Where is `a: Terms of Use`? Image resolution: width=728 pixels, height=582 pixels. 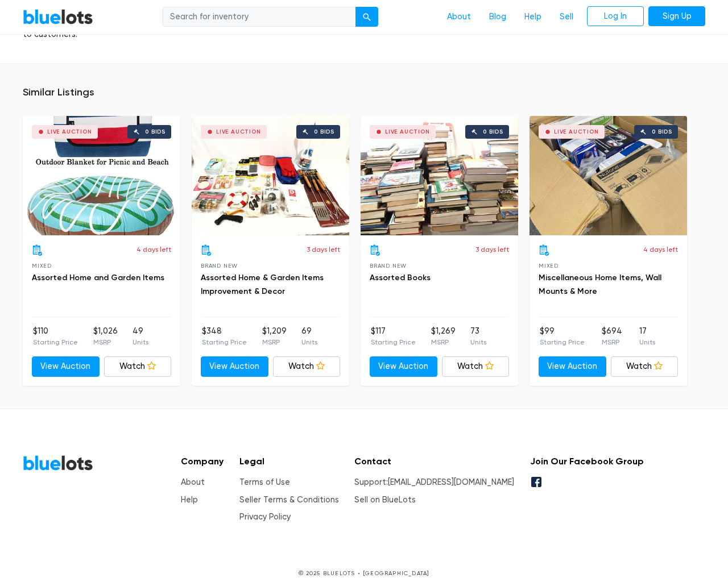 a: Terms of Use is located at coordinates (264, 482).